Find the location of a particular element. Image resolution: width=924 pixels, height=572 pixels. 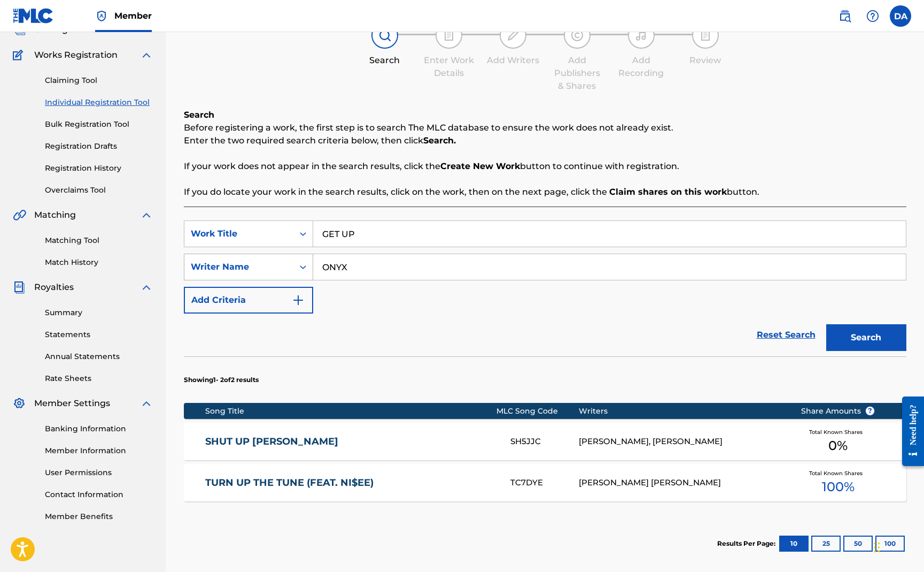

a: Individual Registration Tool is located at coordinates (99, 102).